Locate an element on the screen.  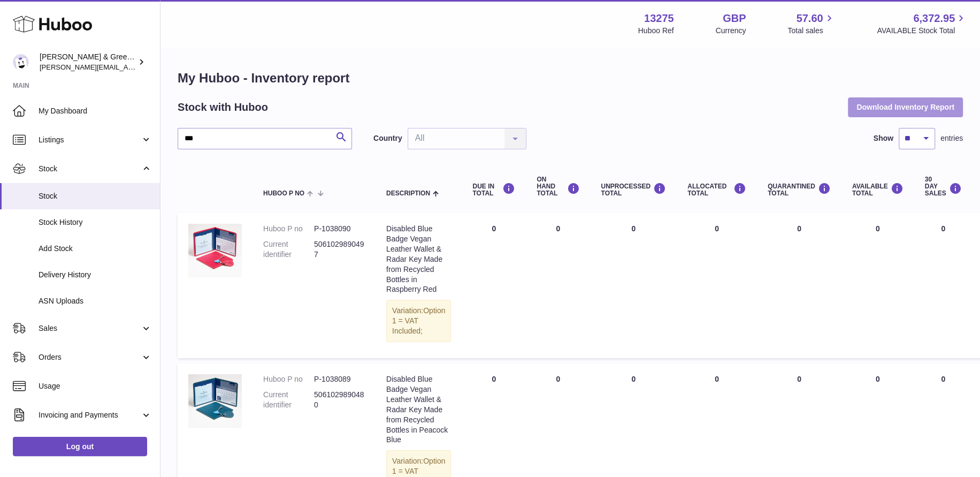
label: Show is located at coordinates (883, 138).